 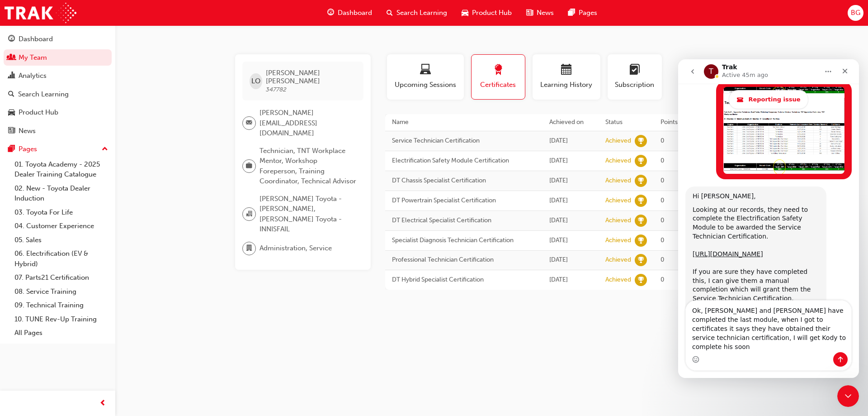 What do you see at coordinates (492, 13) in the screenshot?
I see `span: Product Hub` at bounding box center [492, 13].